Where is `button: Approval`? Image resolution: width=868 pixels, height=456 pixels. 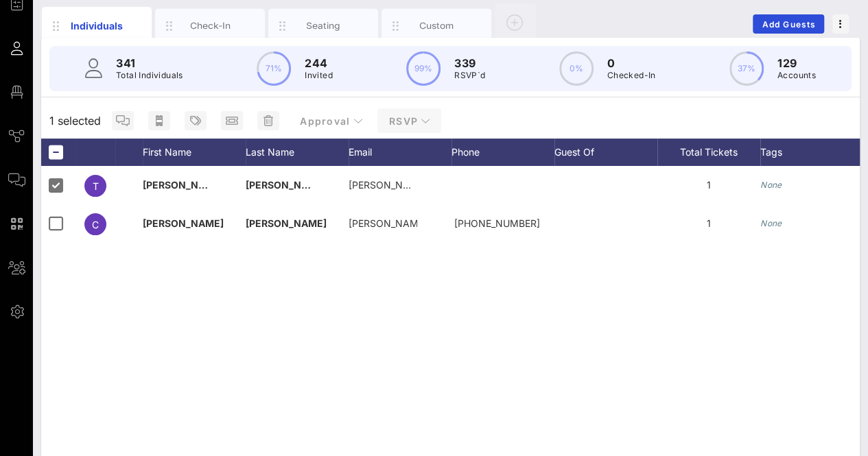
button: Approval is located at coordinates (330, 121).